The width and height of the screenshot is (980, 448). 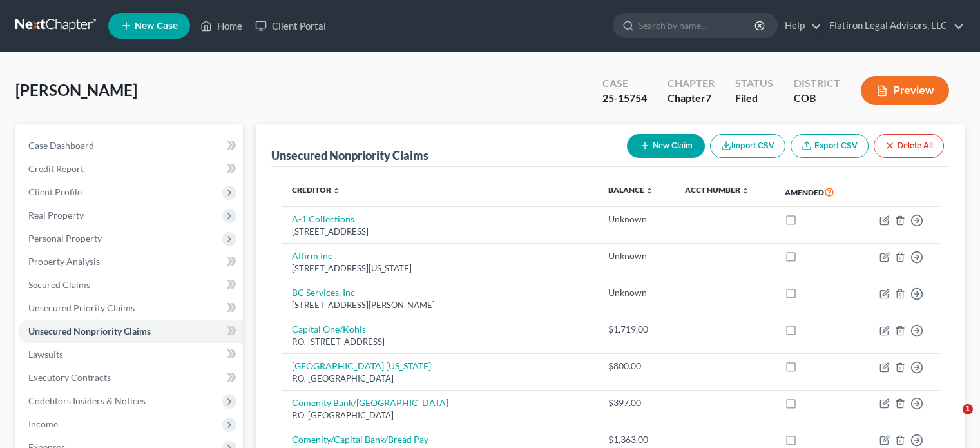 I want to click on a: Home, so click(x=221, y=26).